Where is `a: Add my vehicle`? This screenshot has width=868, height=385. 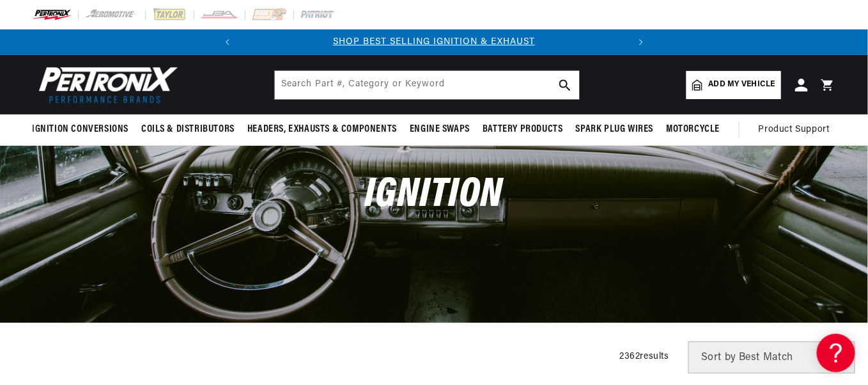
a: Add my vehicle is located at coordinates (734, 85).